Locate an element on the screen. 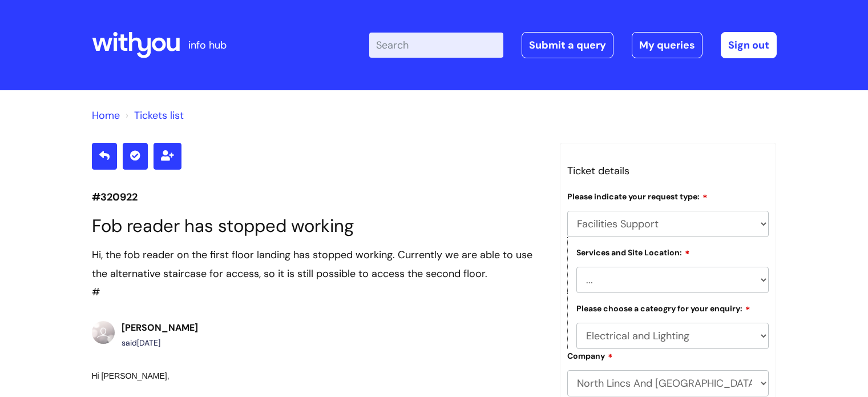  h3: Ticket details is located at coordinates (669, 170).